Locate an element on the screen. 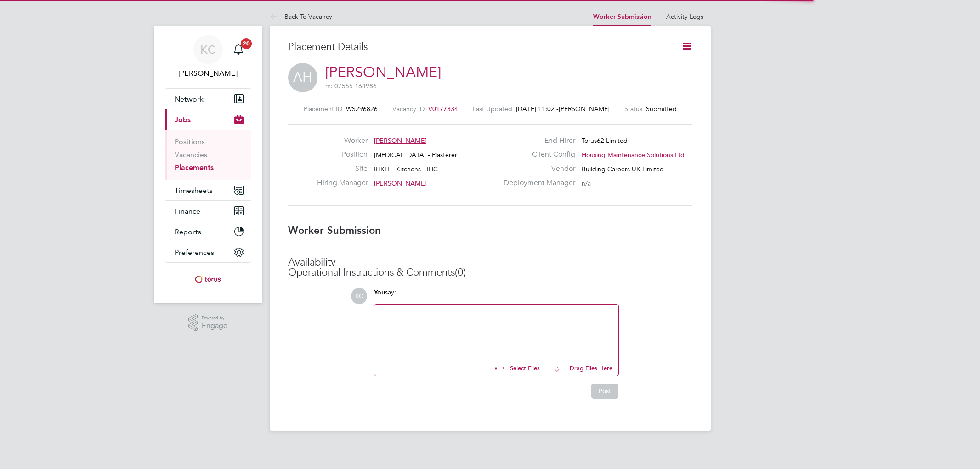  label: Vacancy ID is located at coordinates (409, 109).